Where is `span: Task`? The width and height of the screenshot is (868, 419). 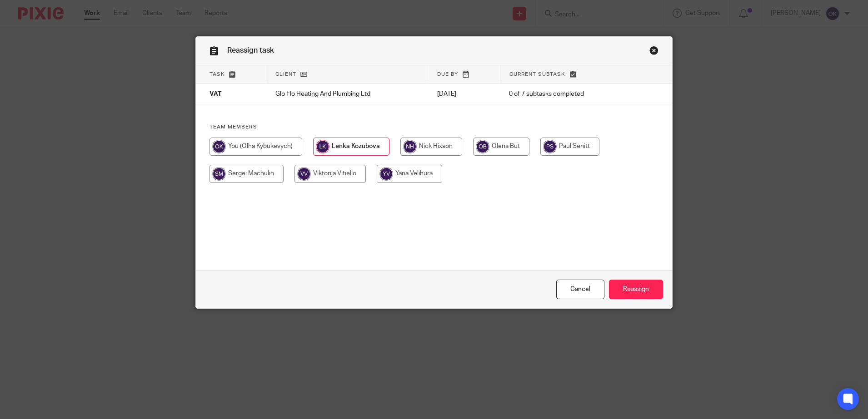
span: Task is located at coordinates (217, 74).